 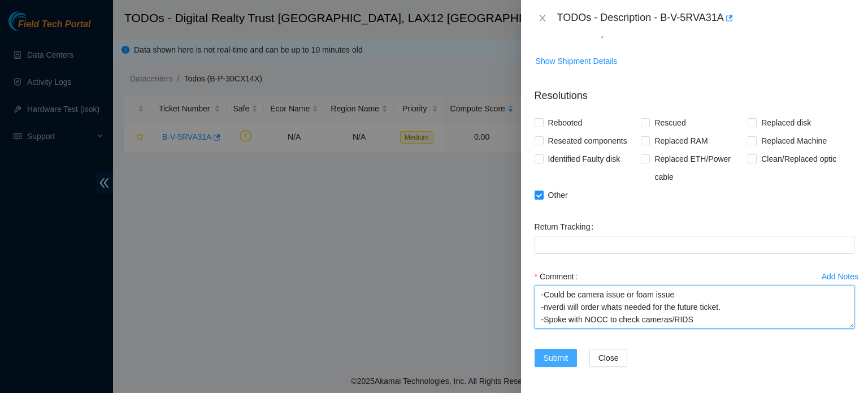 I want to click on input: Return Tracking, so click(x=694, y=245).